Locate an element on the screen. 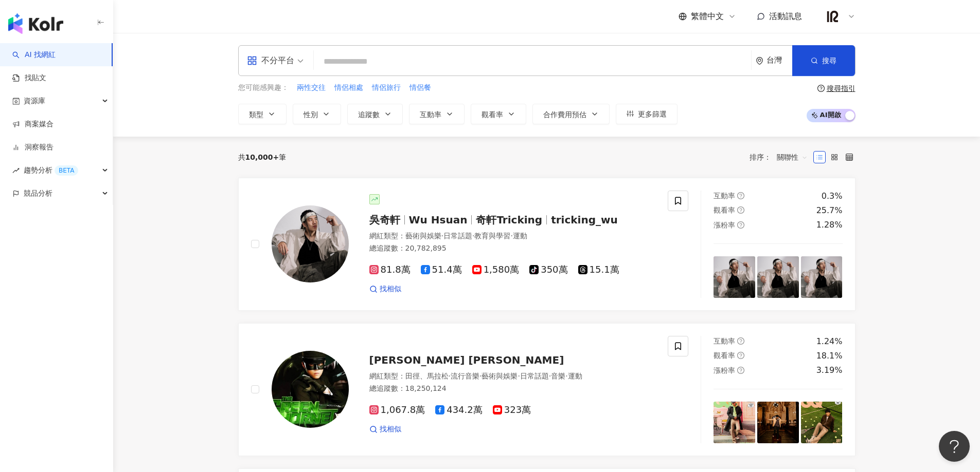 The image size is (980, 472). span: 搜尋 is located at coordinates (829, 60).